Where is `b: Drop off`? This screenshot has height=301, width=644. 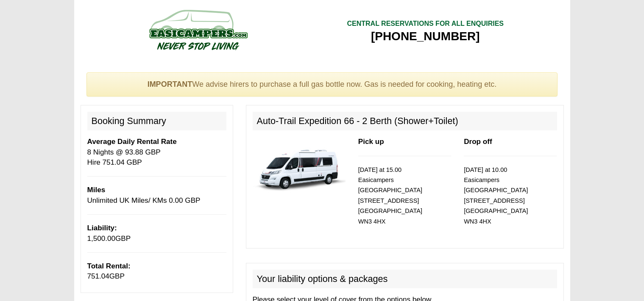
b: Drop off is located at coordinates (478, 142).